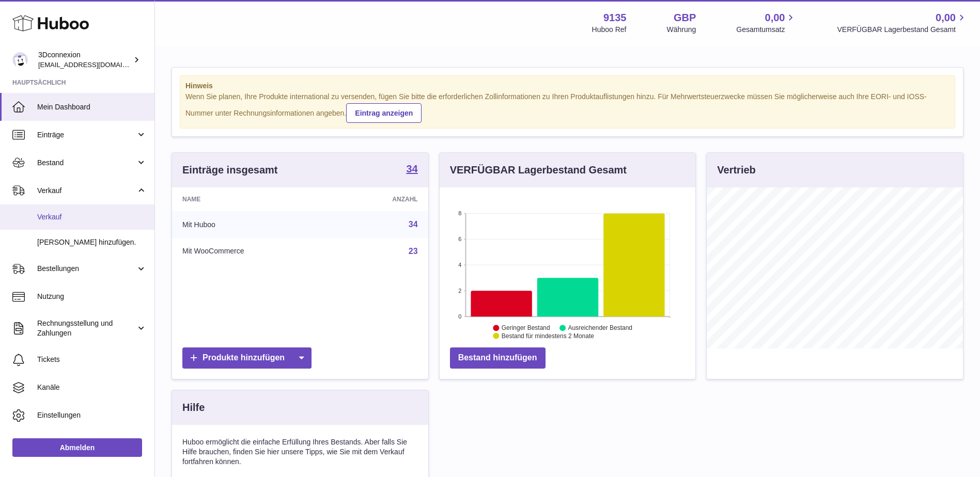  What do you see at coordinates (682, 29) in the screenshot?
I see `div: Währung` at bounding box center [682, 29].